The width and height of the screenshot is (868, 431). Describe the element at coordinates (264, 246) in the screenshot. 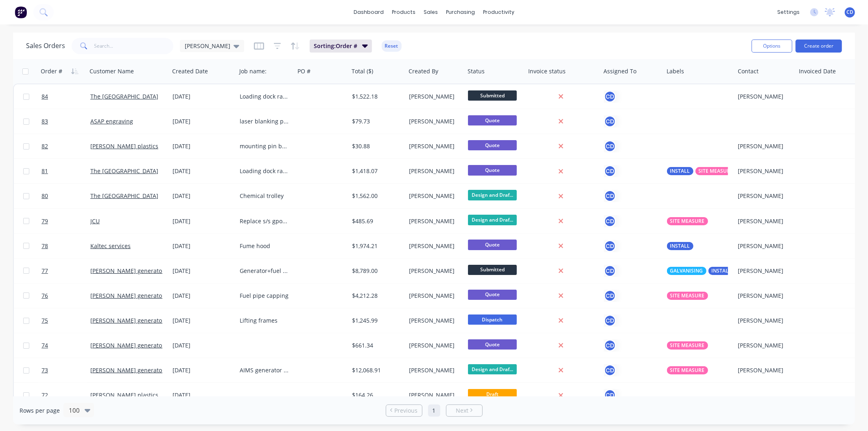

I see `div: Fume hood` at that location.